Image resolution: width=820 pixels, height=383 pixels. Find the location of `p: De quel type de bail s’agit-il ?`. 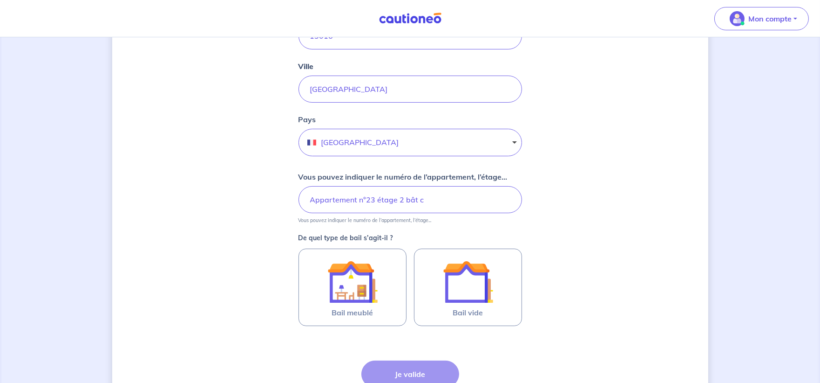

p: De quel type de bail s’agit-il ? is located at coordinates (410, 238).